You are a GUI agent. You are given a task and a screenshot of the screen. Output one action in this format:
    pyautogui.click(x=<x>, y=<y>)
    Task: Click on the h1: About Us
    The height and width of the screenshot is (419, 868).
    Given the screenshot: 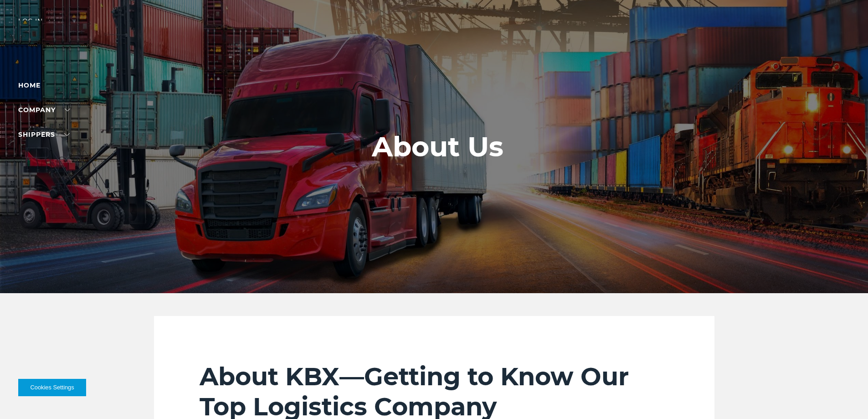 What is the action you would take?
    pyautogui.click(x=437, y=147)
    